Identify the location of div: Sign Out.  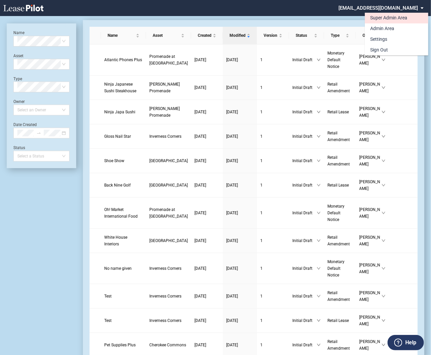
(379, 50).